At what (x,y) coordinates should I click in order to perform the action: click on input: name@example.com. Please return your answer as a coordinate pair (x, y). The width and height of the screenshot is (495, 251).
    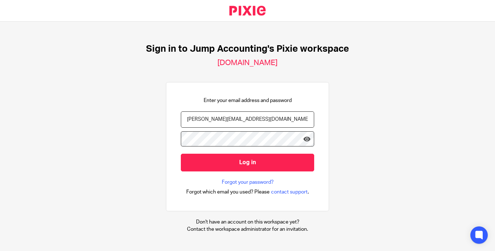
    Looking at the image, I should click on (247, 120).